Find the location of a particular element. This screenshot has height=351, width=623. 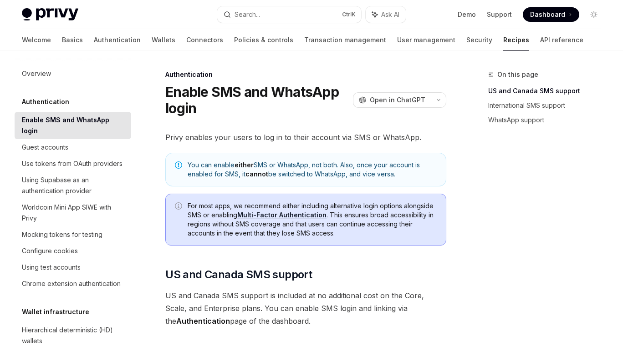

h5: Wallet infrastructure is located at coordinates (56, 312).